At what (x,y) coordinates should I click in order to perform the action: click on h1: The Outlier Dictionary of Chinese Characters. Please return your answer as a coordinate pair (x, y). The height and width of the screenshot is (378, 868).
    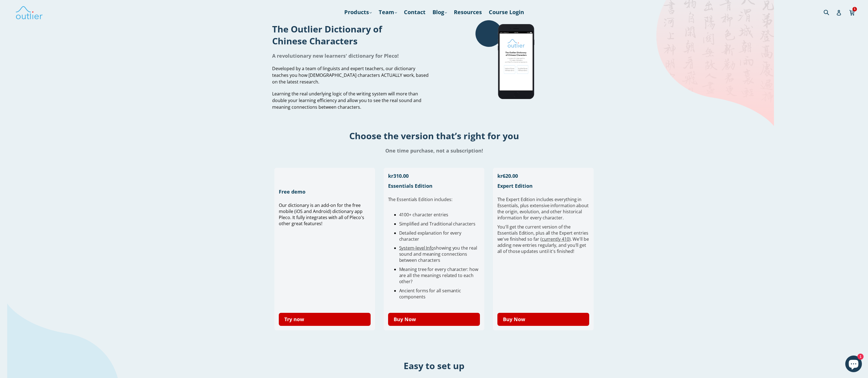
    Looking at the image, I should click on (351, 35).